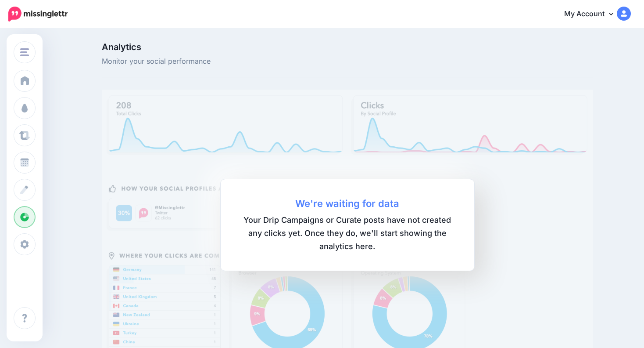 This screenshot has width=644, height=348. Describe the element at coordinates (179, 47) in the screenshot. I see `span: Analytics` at that location.